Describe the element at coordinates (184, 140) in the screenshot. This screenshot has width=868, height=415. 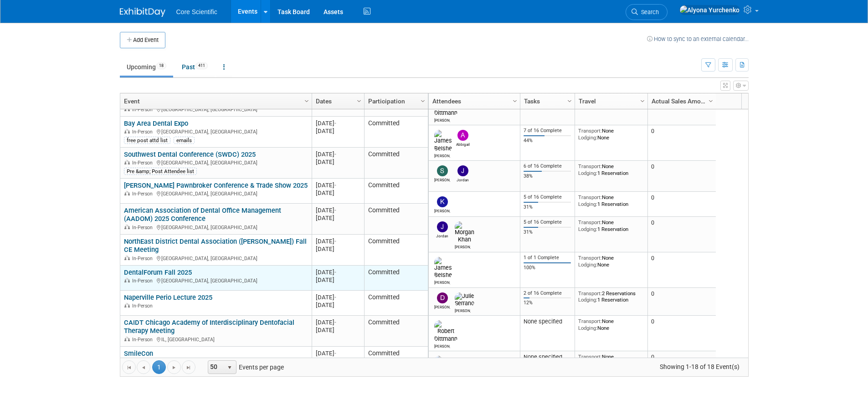
I see `div: emails` at that location.